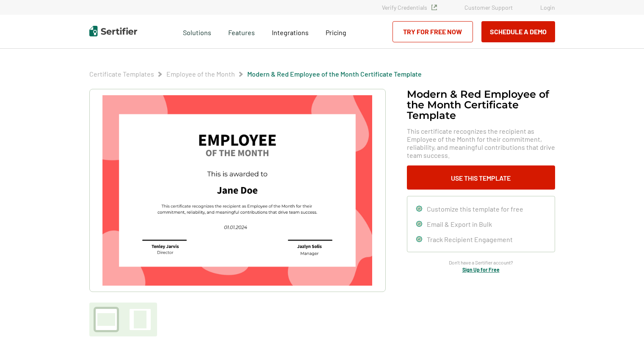 This screenshot has width=644, height=347. Describe the element at coordinates (481, 263) in the screenshot. I see `span: Don’t have a Sertifier account?` at that location.